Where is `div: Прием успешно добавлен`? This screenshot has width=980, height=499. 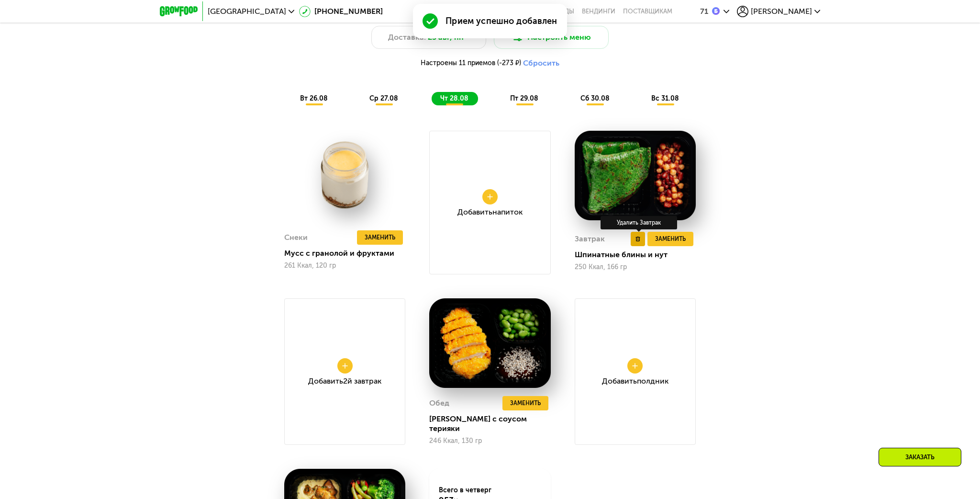 div: Прием успешно добавлен is located at coordinates (501, 21).